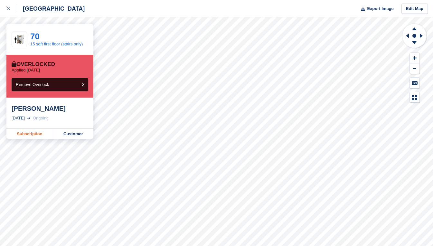 The width and height of the screenshot is (433, 246). I want to click on button: Keyboard Shortcuts, so click(414, 83).